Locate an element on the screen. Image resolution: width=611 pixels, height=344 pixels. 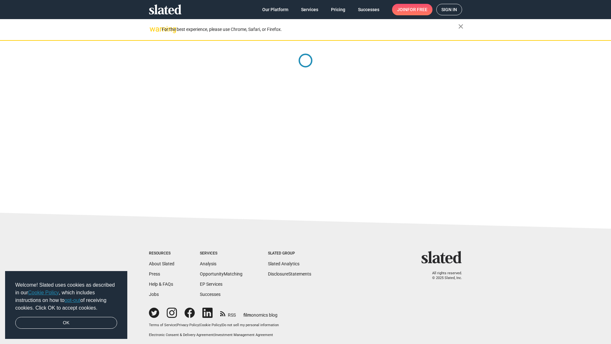
div: cookieconsent is located at coordinates (66, 305).